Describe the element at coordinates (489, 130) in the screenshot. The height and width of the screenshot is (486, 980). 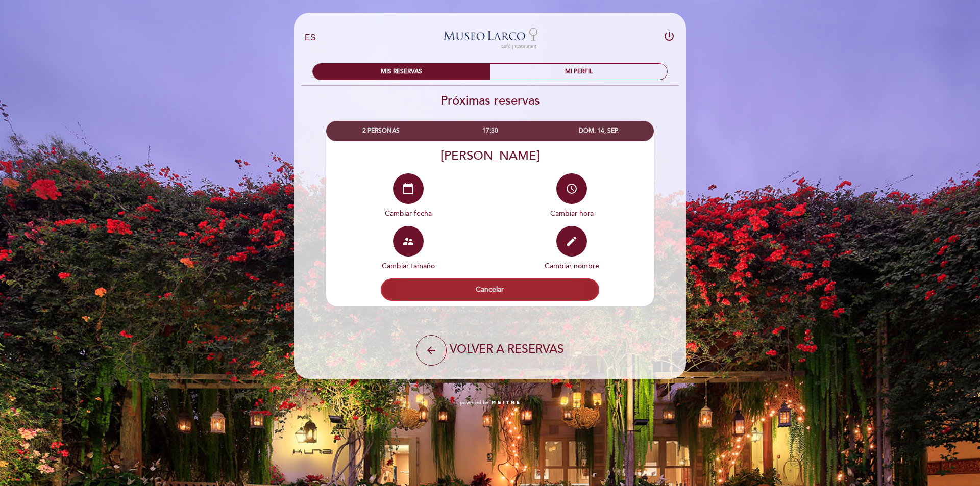
I see `div: 17:30` at that location.